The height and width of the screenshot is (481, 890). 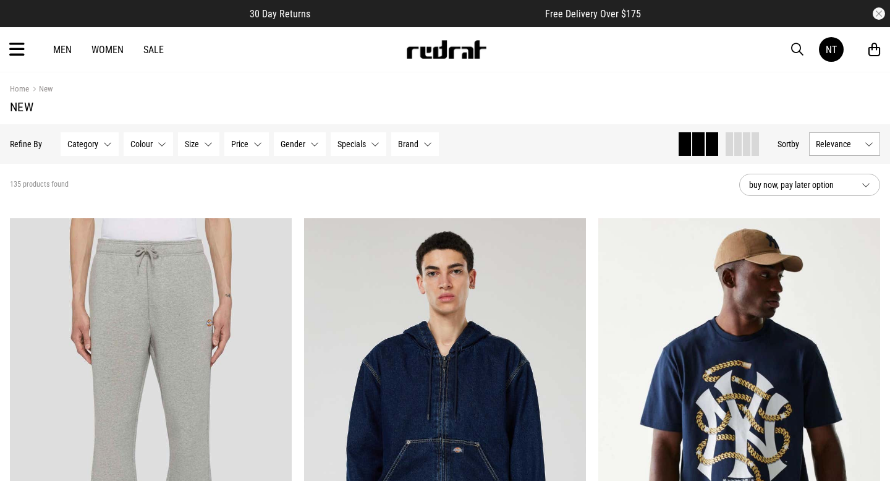 What do you see at coordinates (844, 144) in the screenshot?
I see `button: Relevance` at bounding box center [844, 144].